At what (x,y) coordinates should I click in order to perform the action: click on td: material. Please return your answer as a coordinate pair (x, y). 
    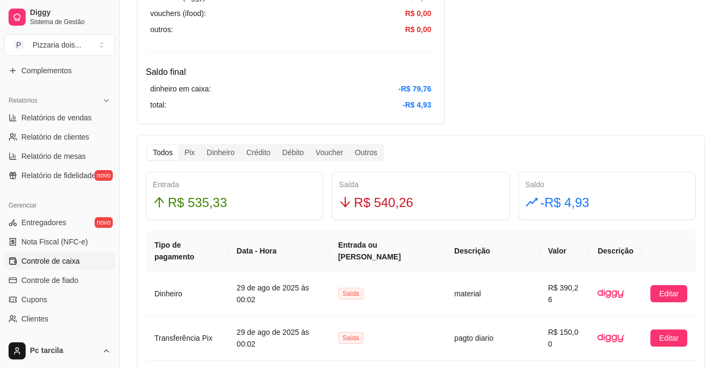
    Looking at the image, I should click on (492, 293).